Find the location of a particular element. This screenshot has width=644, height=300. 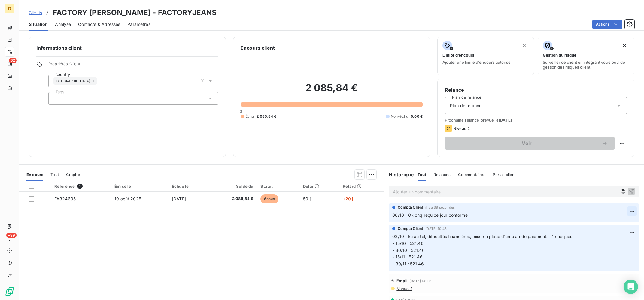

div: Statut is located at coordinates (278, 186).